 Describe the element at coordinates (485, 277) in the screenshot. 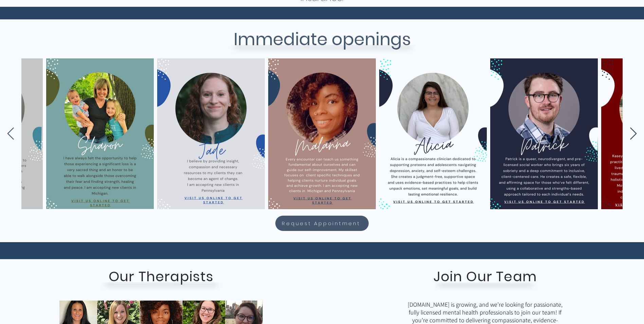

I see `span: Join Our Team` at that location.